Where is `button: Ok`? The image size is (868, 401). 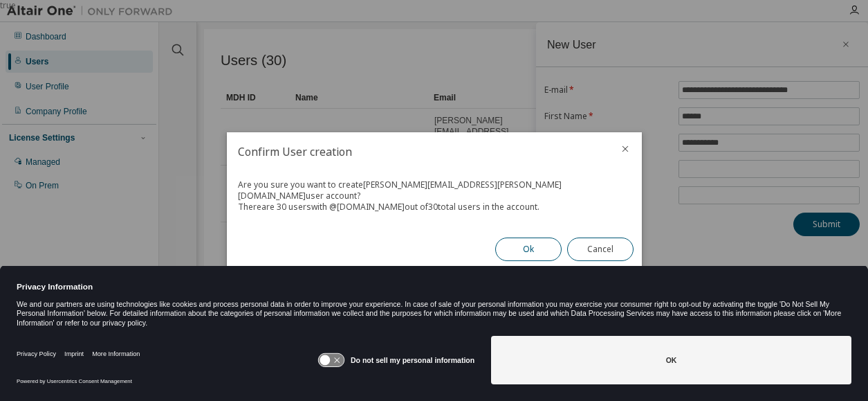 button: Ok is located at coordinates (529, 249).